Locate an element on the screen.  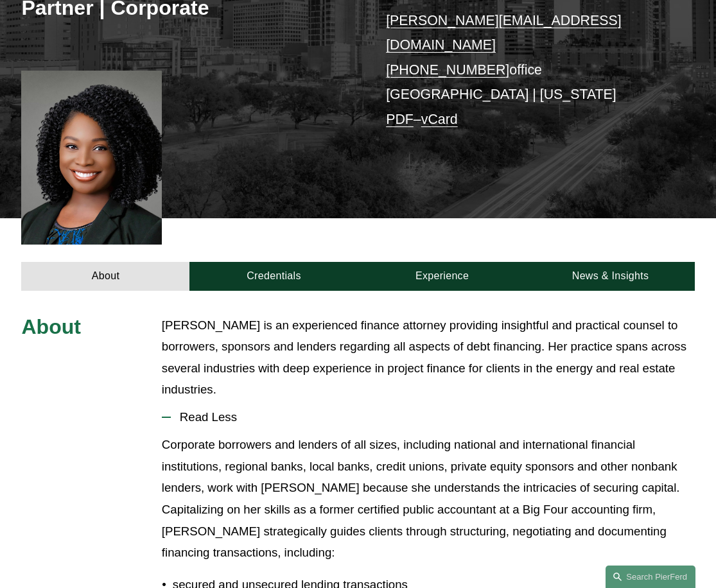
a: News & Insights is located at coordinates (611, 276).